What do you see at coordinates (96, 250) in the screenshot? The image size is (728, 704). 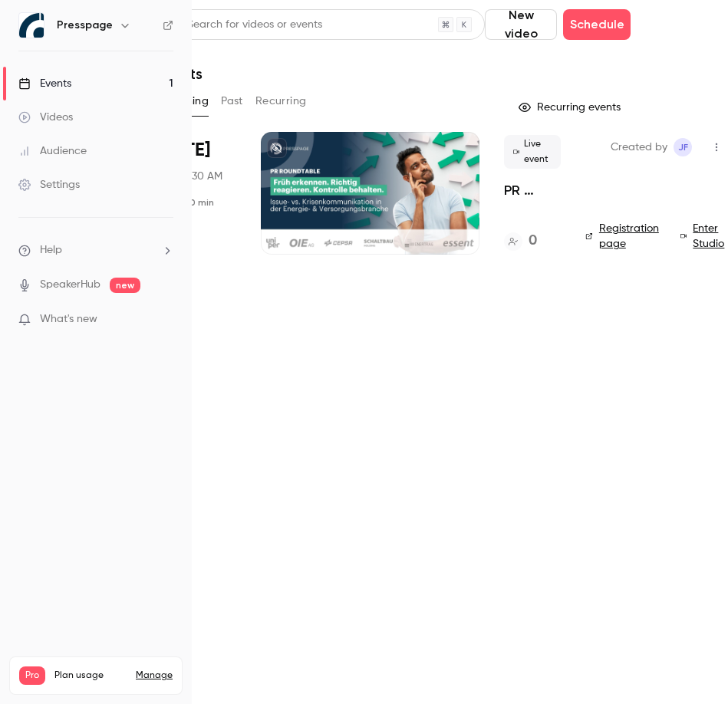 I see `li: help-dropdown-opener` at bounding box center [96, 250].